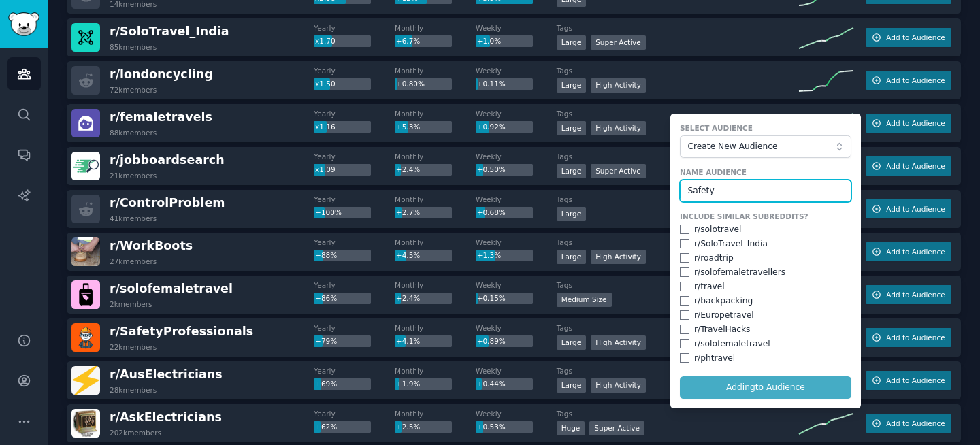 This screenshot has width=980, height=445. What do you see at coordinates (491, 298) in the screenshot?
I see `span: +0.15%` at bounding box center [491, 298].